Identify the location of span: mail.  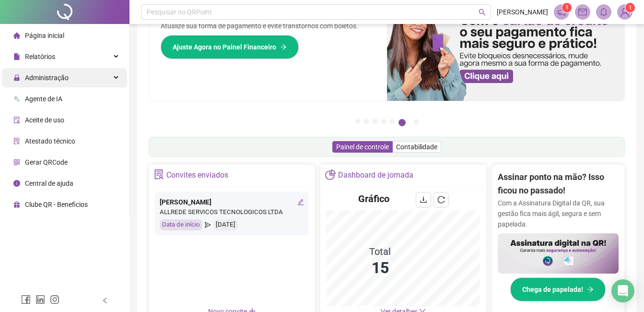
(583, 12).